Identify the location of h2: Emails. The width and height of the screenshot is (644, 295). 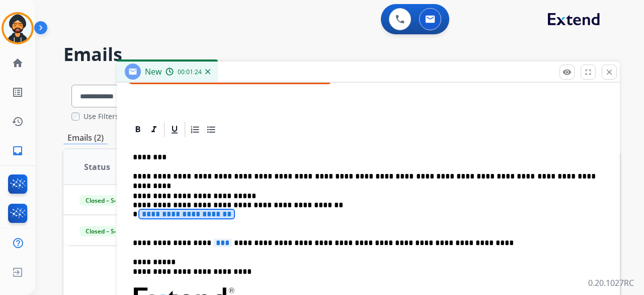
(342, 54).